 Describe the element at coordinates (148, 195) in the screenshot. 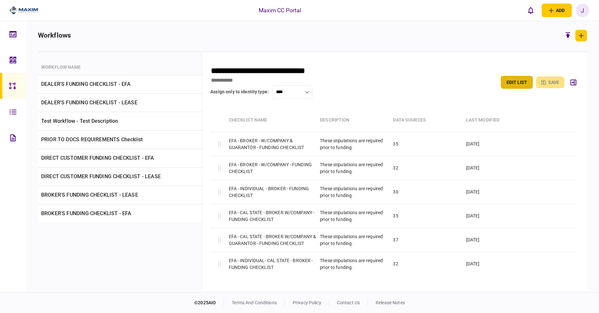

I see `td: BROKER'S FUNDING CHECKLIST - LEASE` at that location.